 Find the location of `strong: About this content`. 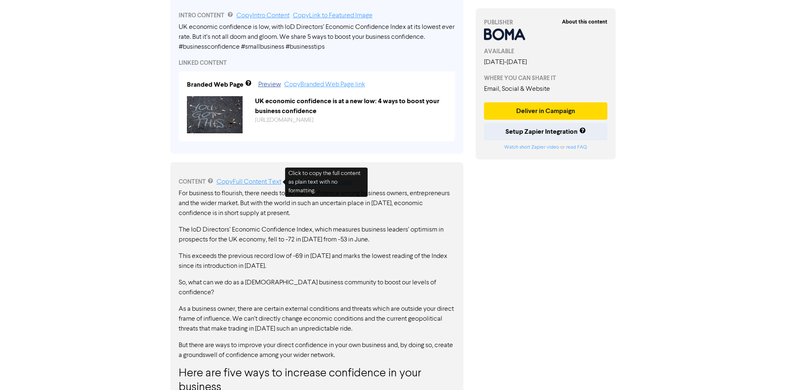

strong: About this content is located at coordinates (585, 22).